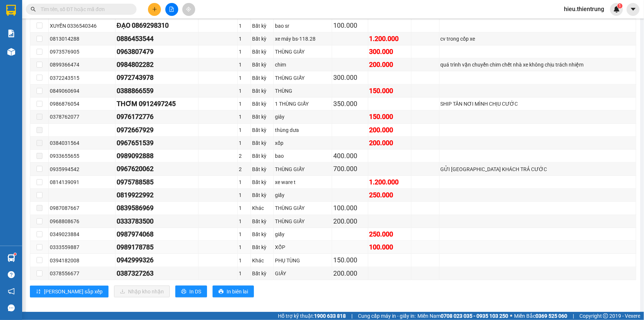 The image size is (644, 320). What do you see at coordinates (157, 52) in the screenshot?
I see `div: 0963807479` at bounding box center [157, 52].